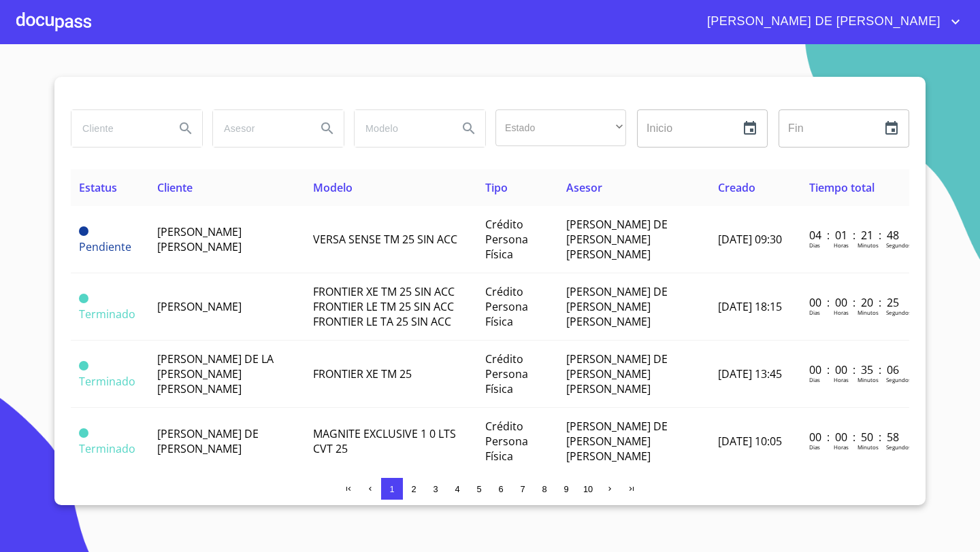  Describe the element at coordinates (435, 489) in the screenshot. I see `span: 3` at that location.